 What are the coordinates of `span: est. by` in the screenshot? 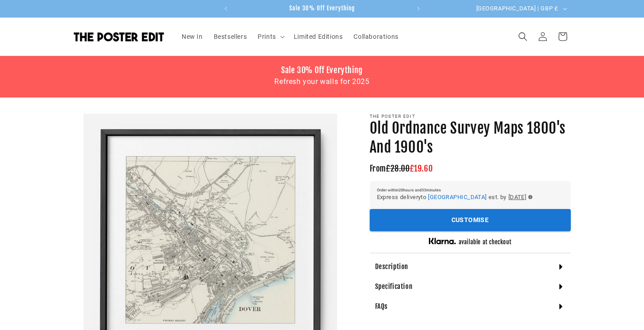 It's located at (497, 197).